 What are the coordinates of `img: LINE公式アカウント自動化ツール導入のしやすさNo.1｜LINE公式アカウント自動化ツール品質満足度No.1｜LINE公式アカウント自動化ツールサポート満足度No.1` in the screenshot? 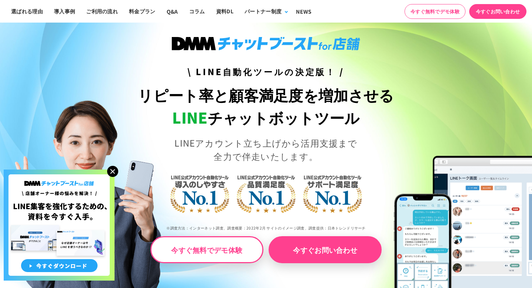 It's located at (266, 192).